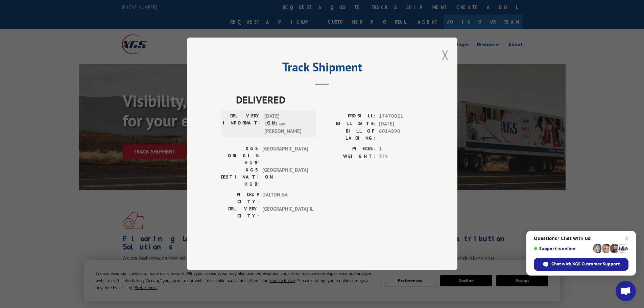 The width and height of the screenshot is (644, 308). Describe the element at coordinates (585, 264) in the screenshot. I see `span: Chat with XGS Customer Support` at that location.